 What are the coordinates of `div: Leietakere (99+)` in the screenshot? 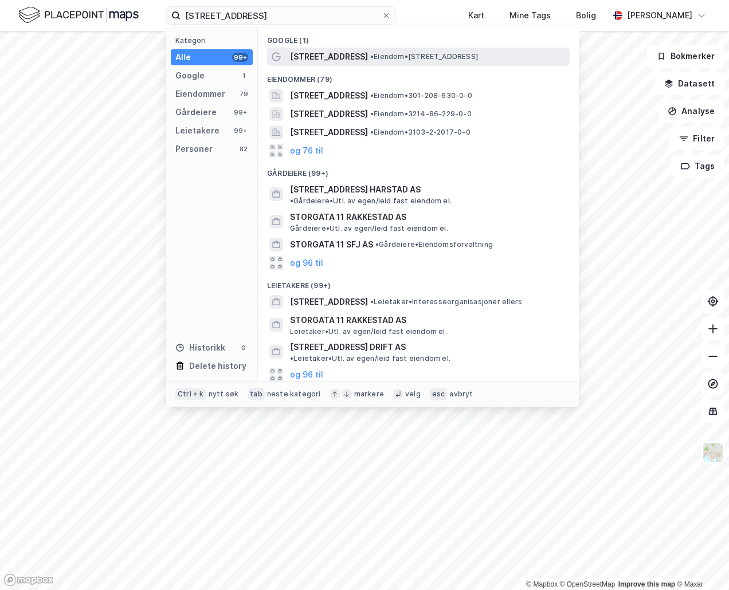 It's located at (418, 282).